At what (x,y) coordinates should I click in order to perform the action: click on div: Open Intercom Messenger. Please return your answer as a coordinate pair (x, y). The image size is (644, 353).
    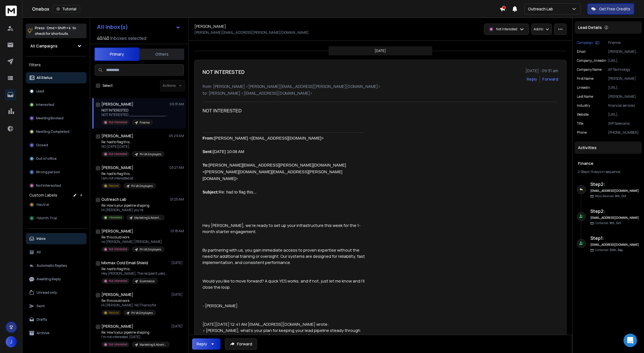
    Looking at the image, I should click on (630, 341).